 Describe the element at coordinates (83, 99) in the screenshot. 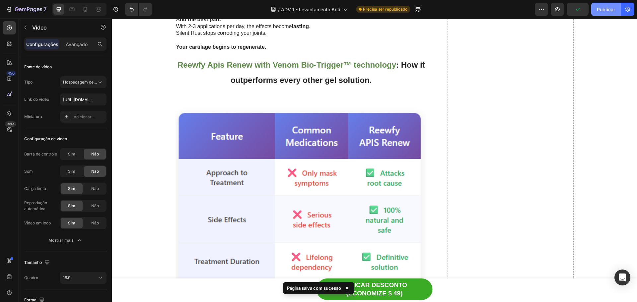

I see `input: Insira a URL do vídeo aqui` at that location.